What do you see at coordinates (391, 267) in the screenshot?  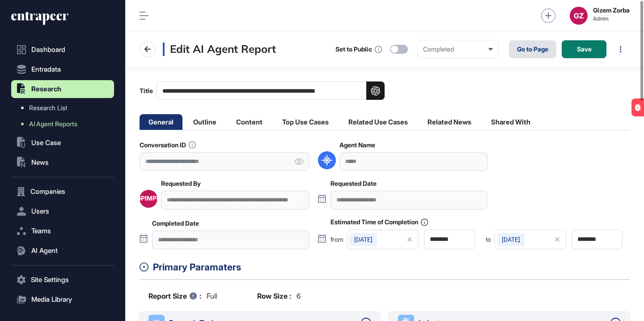 I see `div: Primary Paramaters` at bounding box center [391, 267].